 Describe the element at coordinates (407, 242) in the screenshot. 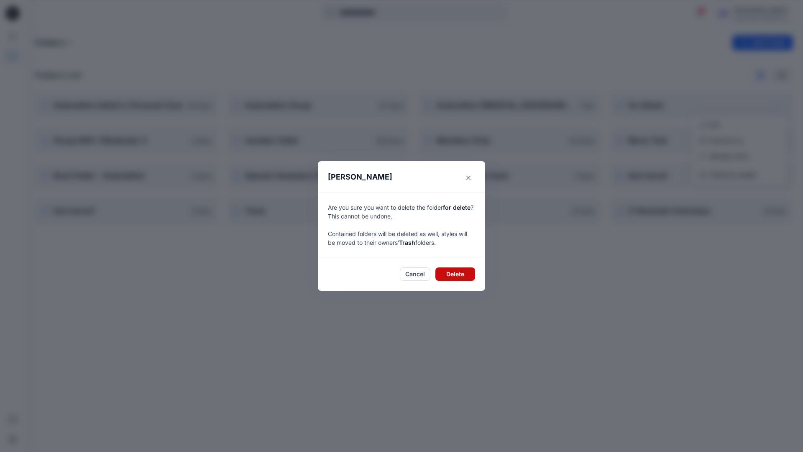

I see `span: Trash` at that location.